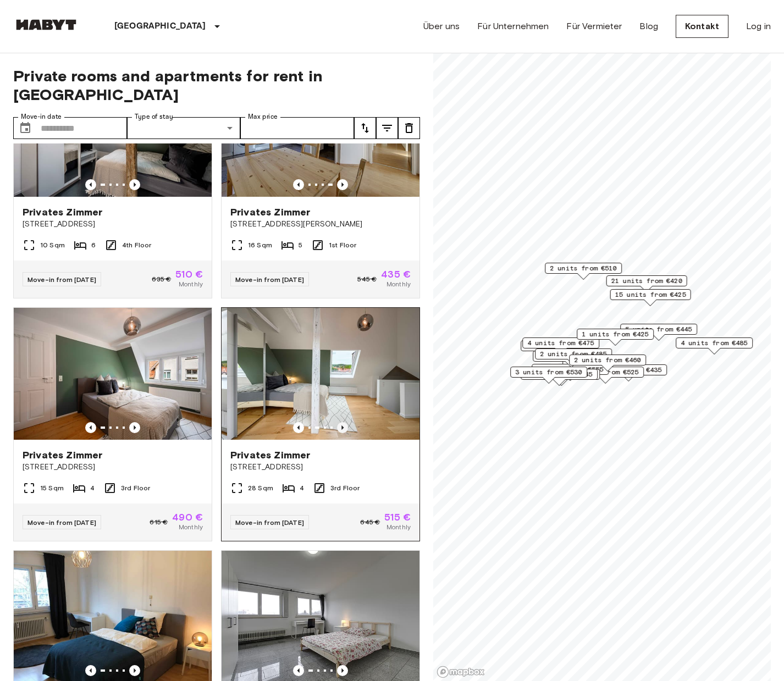  I want to click on span: 6, so click(93, 245).